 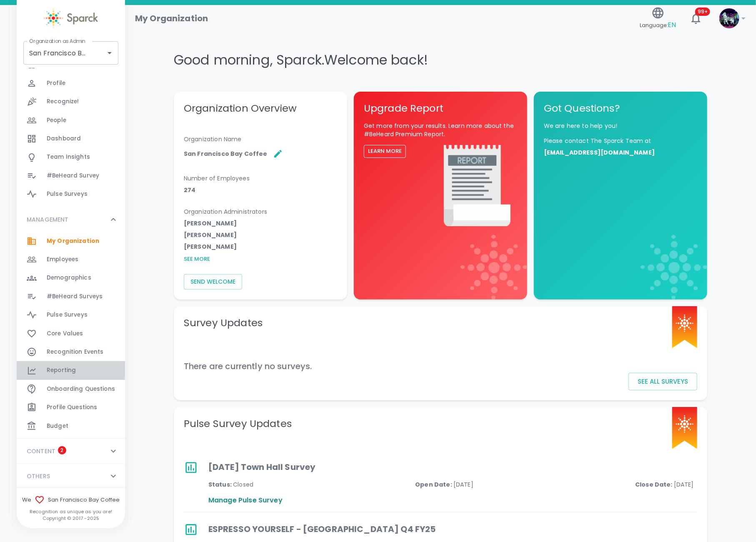 I want to click on h6: There are currently no surveys., so click(x=440, y=366).